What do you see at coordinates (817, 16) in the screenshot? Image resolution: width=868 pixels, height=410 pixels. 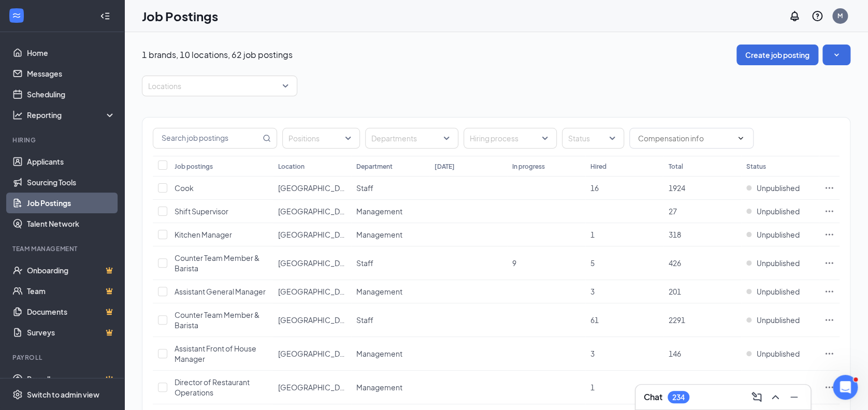 I see `svg: QuestionInfo` at bounding box center [817, 16].